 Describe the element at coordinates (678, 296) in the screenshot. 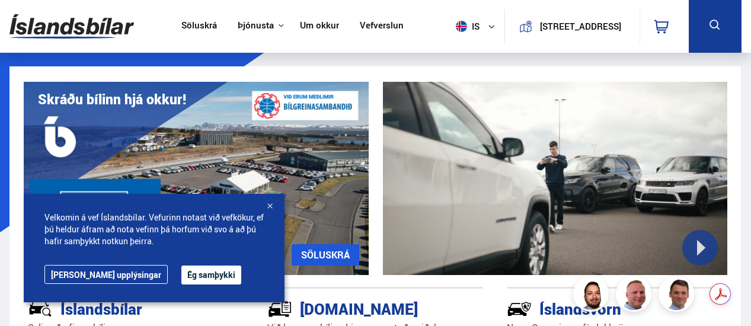

I see `img: FbJEzSuNWCJXmdc-.webp` at that location.